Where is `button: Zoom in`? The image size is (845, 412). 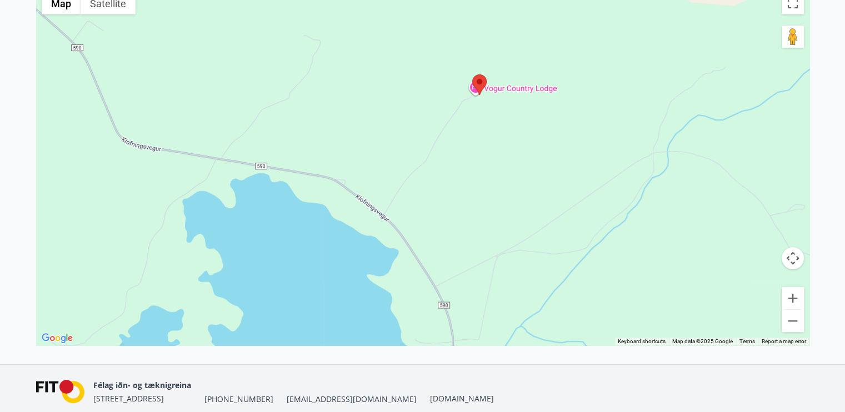 button: Zoom in is located at coordinates (793, 298).